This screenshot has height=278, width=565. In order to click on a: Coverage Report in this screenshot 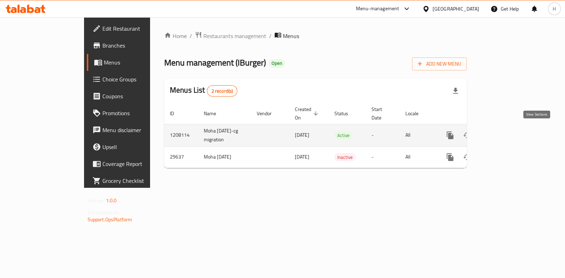, I will do `click(132, 164)`.